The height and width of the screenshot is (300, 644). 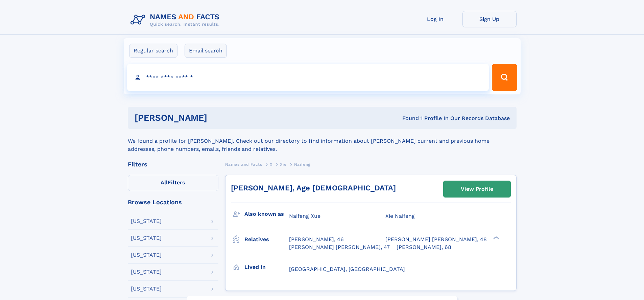 What do you see at coordinates (489, 19) in the screenshot?
I see `a: Sign Up` at bounding box center [489, 19].